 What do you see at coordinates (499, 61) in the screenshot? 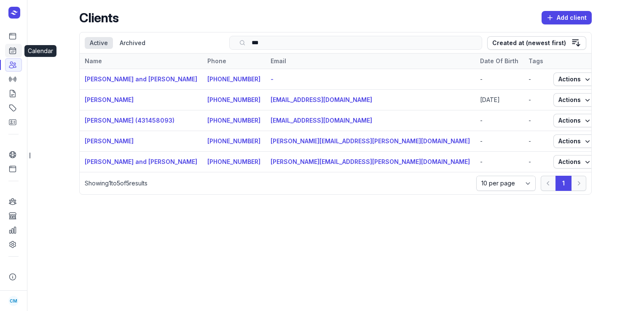
I see `th: Date Of Birth` at bounding box center [499, 61].